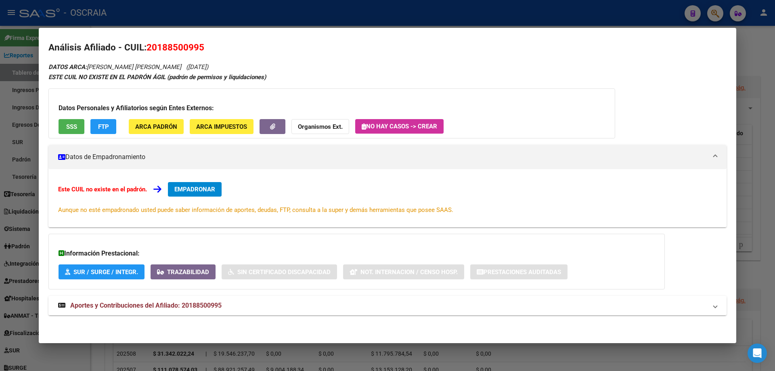 Image resolution: width=775 pixels, height=371 pixels. Describe the element at coordinates (103, 127) in the screenshot. I see `span: FTP` at that location.